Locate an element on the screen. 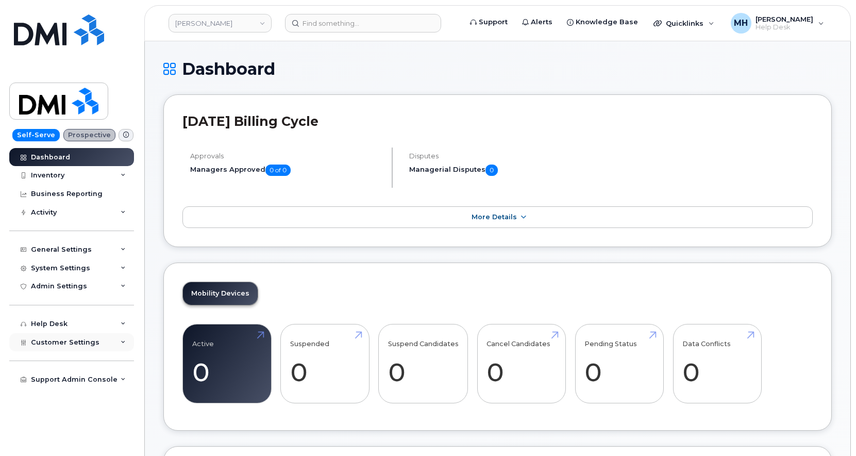 The width and height of the screenshot is (856, 456). a: Suspended 0 is located at coordinates (325, 364).